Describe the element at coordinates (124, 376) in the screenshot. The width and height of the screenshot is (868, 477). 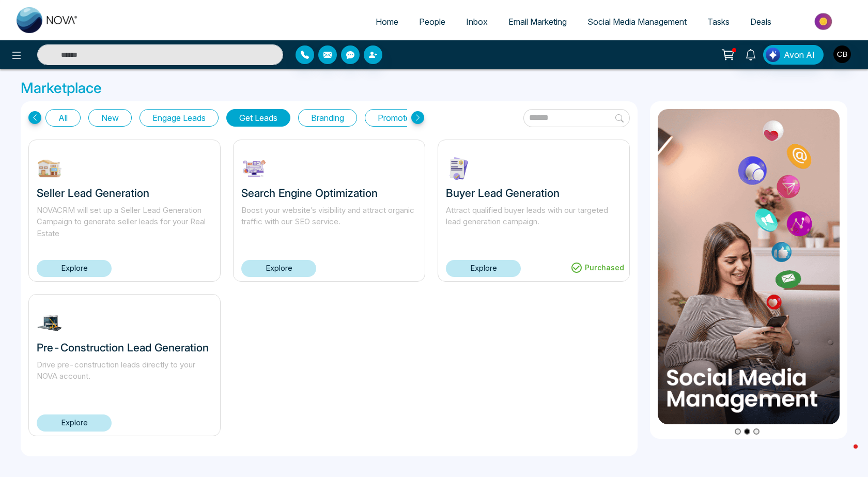
I see `p: Drive pre-construction leads directly to your NOVA account.` at that location.